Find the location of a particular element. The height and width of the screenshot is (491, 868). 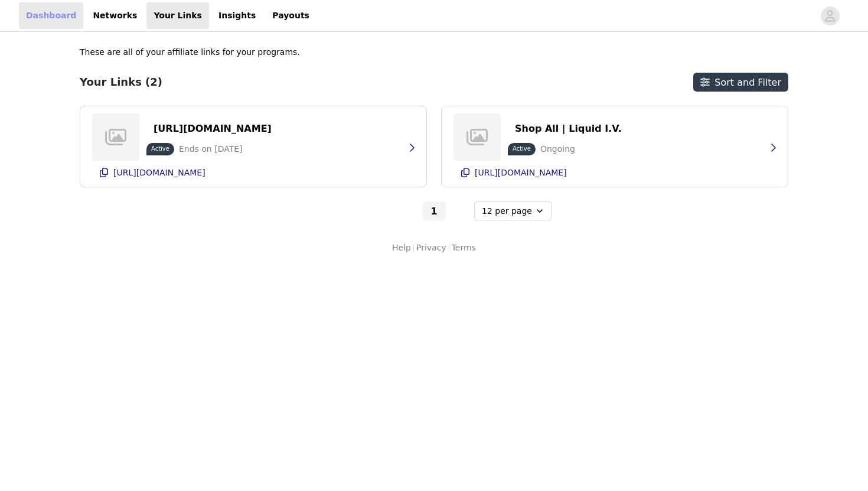

a: Dashboard is located at coordinates (51, 15).